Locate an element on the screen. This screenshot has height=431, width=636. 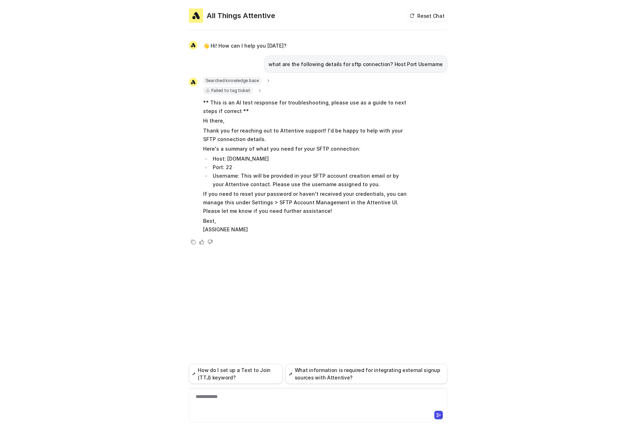
span: Searched knowledge base is located at coordinates (232, 81).